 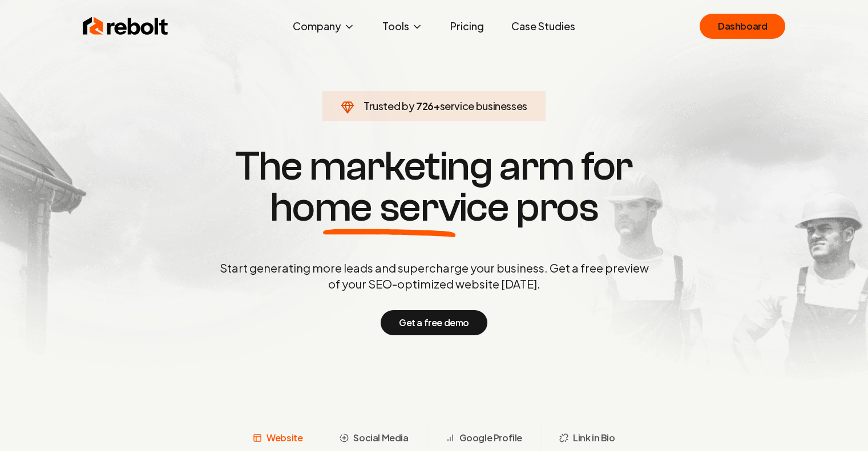 I want to click on span: Social Media, so click(x=380, y=438).